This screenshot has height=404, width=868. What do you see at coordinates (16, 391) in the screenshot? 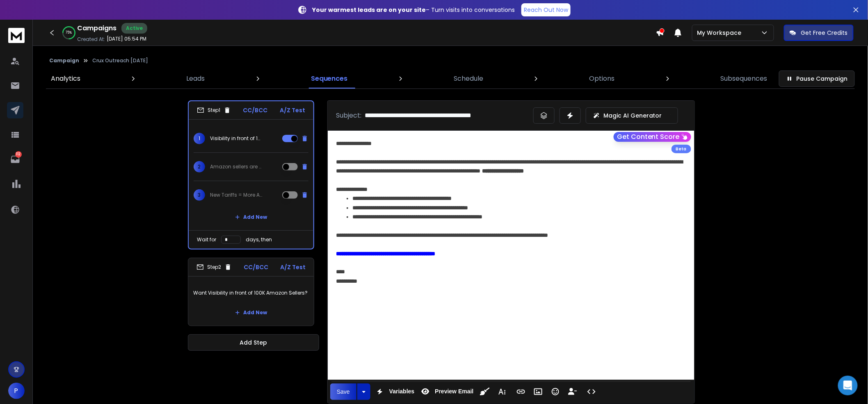
I see `button: P` at bounding box center [16, 391].